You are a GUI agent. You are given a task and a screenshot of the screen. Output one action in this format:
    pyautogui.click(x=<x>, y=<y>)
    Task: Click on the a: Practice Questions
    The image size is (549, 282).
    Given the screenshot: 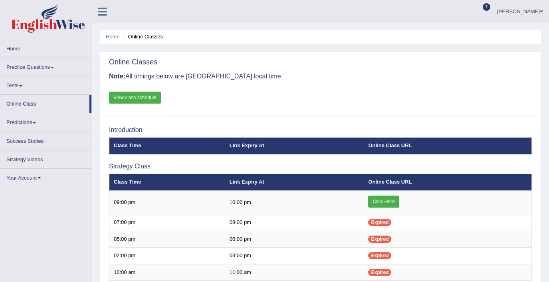 What is the action you would take?
    pyautogui.click(x=46, y=66)
    